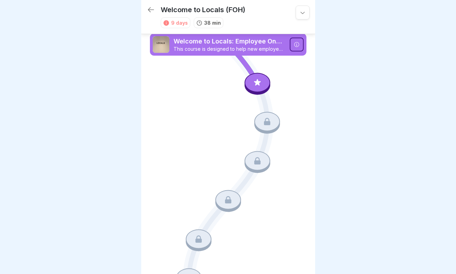 The width and height of the screenshot is (456, 274). What do you see at coordinates (161, 45) in the screenshot?
I see `img: u92mn12y46fqmtayugm310ns.png` at bounding box center [161, 45].